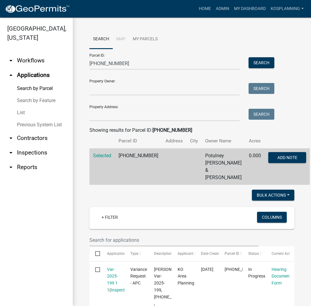  What do you see at coordinates (11, 75) in the screenshot?
I see `i: arrow_drop_up` at bounding box center [11, 75].